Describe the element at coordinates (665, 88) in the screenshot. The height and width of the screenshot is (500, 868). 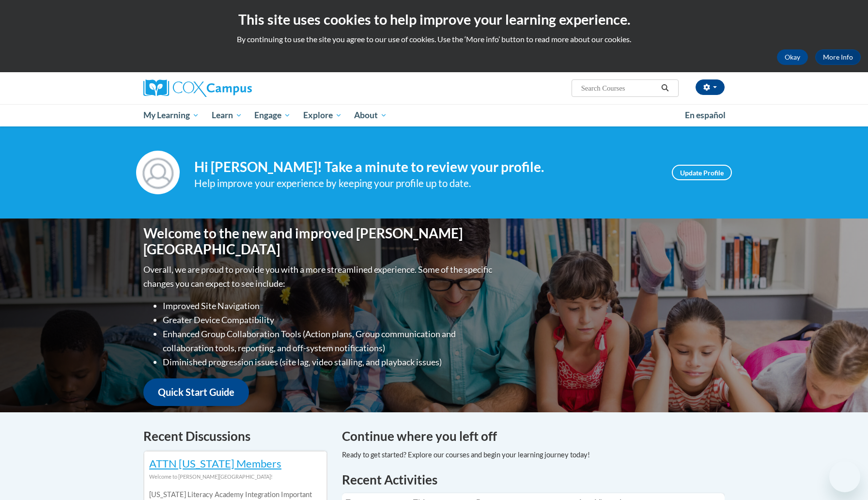
I see `button: Search` at that location.